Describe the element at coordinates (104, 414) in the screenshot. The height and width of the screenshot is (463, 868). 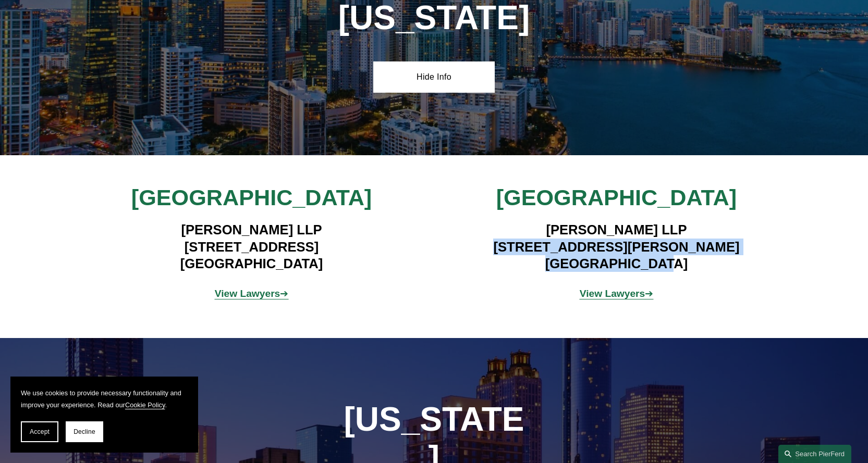
I see `section: Cookie banner` at that location.